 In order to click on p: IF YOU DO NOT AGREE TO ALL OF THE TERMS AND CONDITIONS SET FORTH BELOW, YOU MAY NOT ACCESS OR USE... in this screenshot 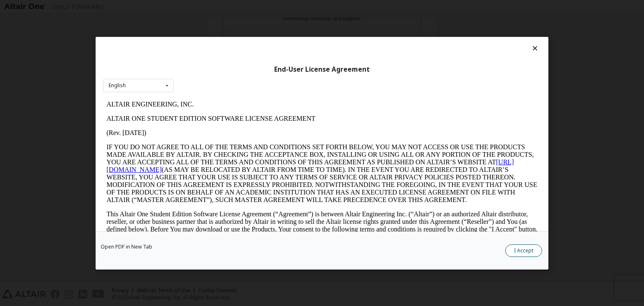, I will do `click(218, 77)`.